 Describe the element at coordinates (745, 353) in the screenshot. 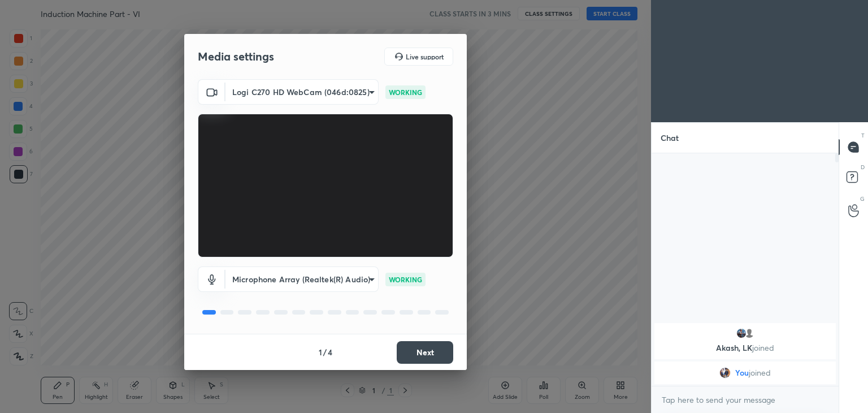

I see `div: grid` at that location.